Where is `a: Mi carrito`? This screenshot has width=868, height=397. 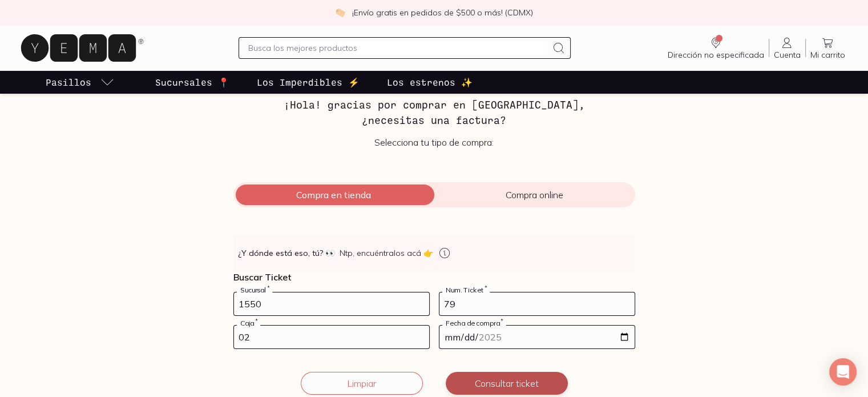
a: Mi carrito is located at coordinates (827, 48).